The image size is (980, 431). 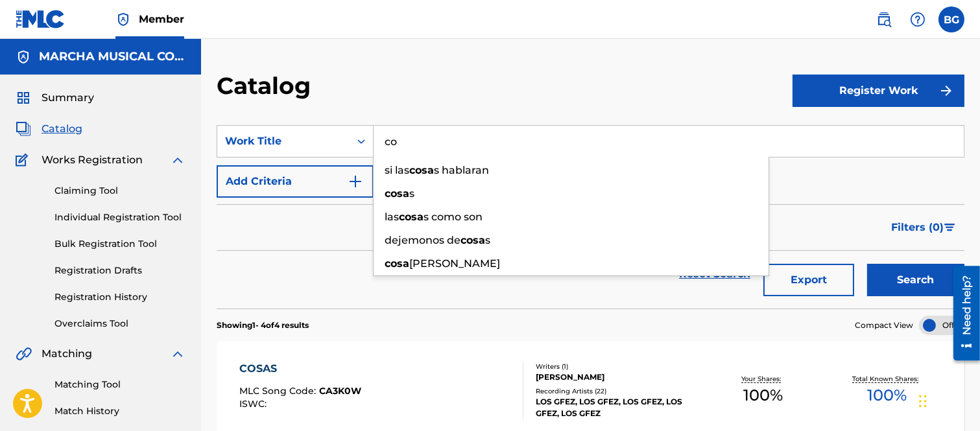 What do you see at coordinates (112, 56) in the screenshot?
I see `h5: MARCHA MUSICAL CORP.` at bounding box center [112, 56].